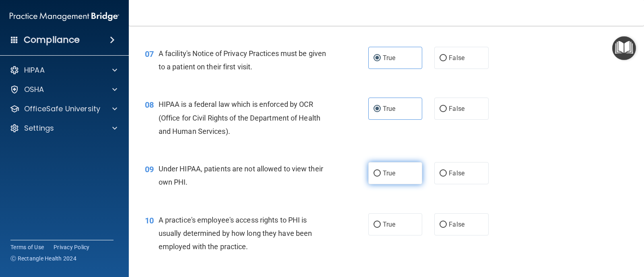  Describe the element at coordinates (624, 48) in the screenshot. I see `button: Open Resource Center` at that location.